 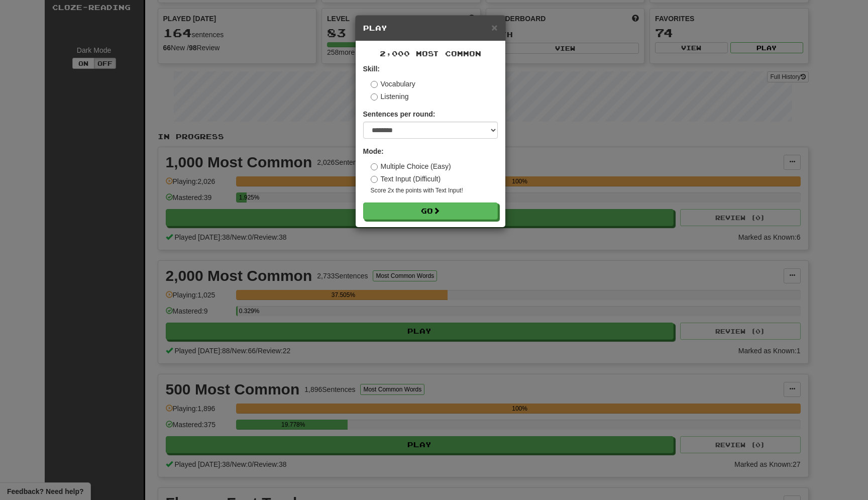 I want to click on label: Listening, so click(x=389, y=97).